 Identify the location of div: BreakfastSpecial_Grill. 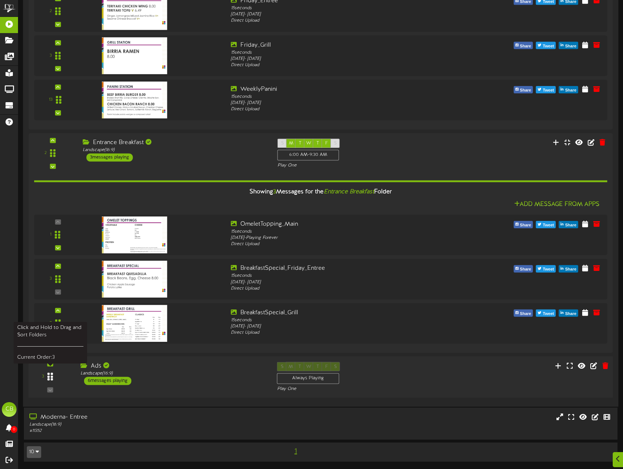
(345, 312).